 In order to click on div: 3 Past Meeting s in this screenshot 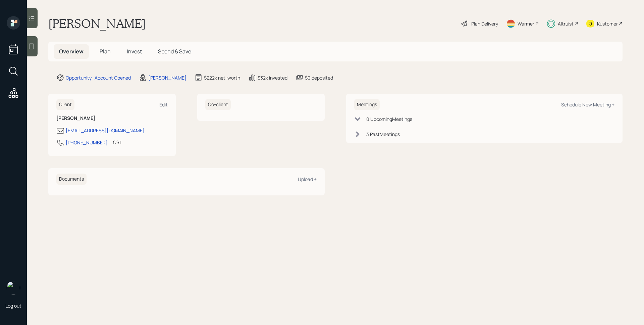, I will do `click(383, 134)`.